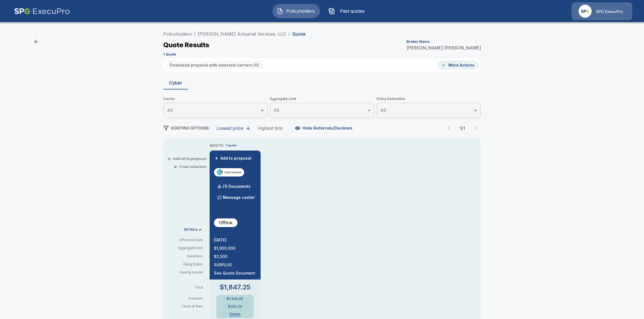  I want to click on span: Policyholders, so click(300, 11).